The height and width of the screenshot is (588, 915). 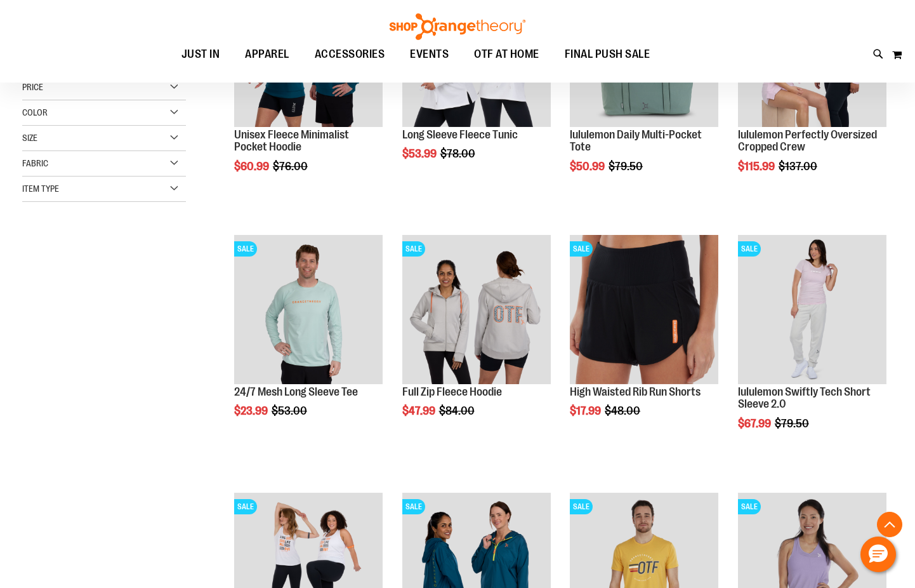 What do you see at coordinates (813, 310) in the screenshot?
I see `a: lululemon Swiftly Tech Short Sleeve 2.0SALE` at bounding box center [813, 310].